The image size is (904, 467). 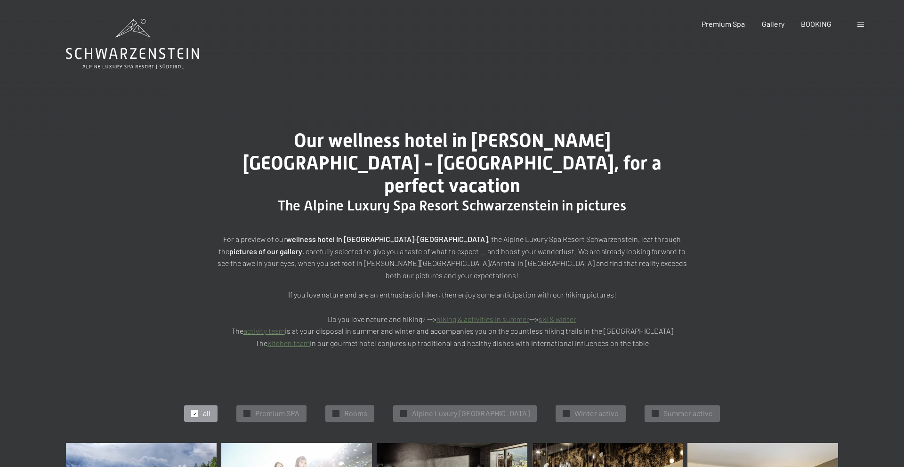 What do you see at coordinates (264, 331) in the screenshot?
I see `a: activity team` at bounding box center [264, 331].